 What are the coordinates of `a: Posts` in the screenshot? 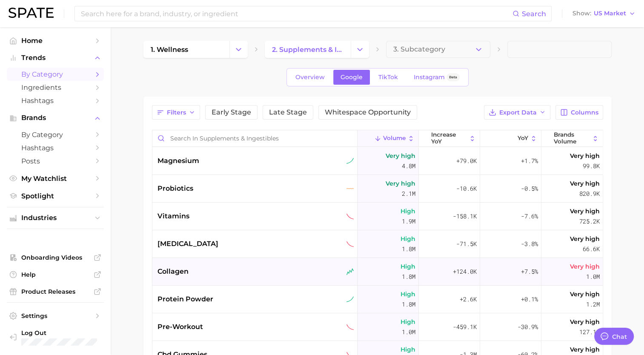 It's located at (56, 161).